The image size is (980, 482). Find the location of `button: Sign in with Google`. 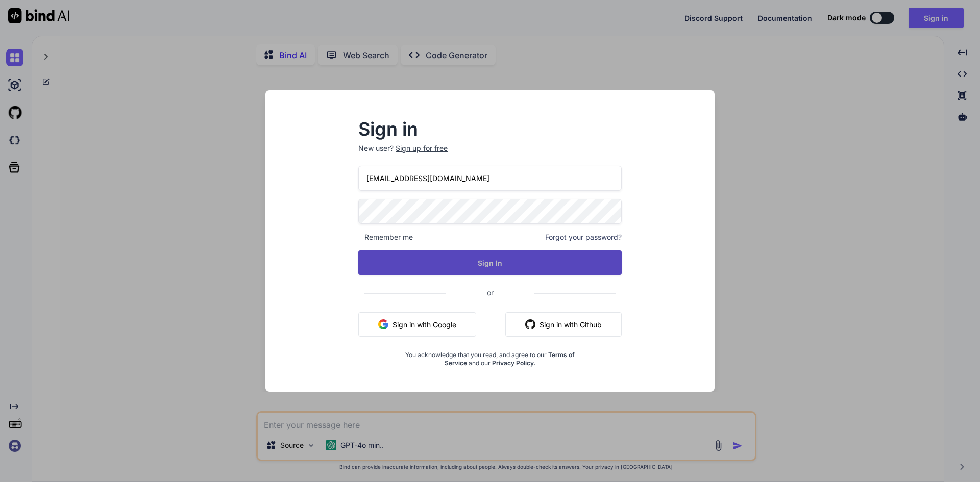

button: Sign in with Google is located at coordinates (417, 325).